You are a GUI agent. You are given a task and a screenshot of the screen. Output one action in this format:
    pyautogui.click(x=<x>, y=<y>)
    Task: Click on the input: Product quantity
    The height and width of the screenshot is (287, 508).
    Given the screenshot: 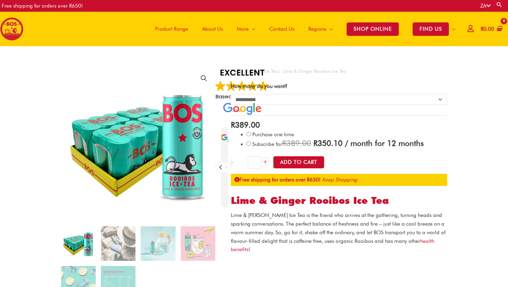 What is the action you would take?
    pyautogui.click(x=254, y=163)
    